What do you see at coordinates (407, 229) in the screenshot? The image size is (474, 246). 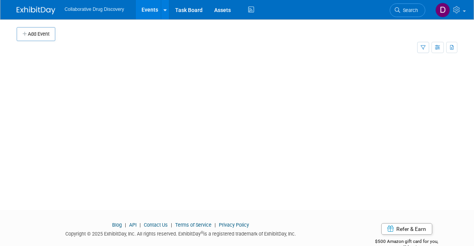 I see `a: Refer & Earn` at bounding box center [407, 229].